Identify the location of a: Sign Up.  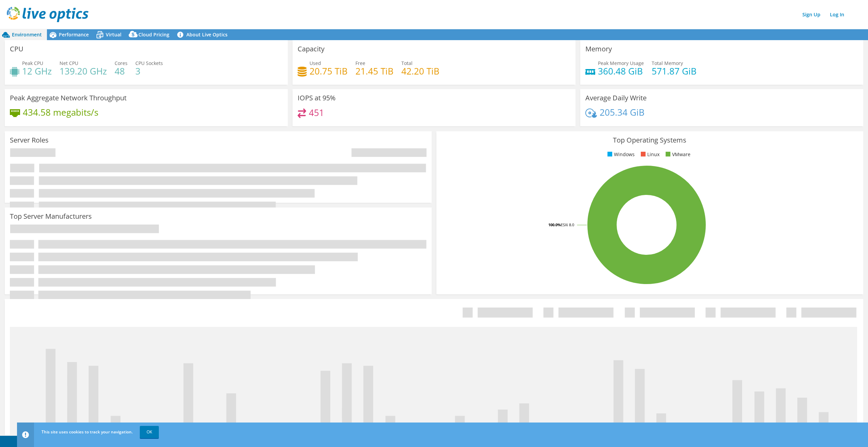
(811, 15).